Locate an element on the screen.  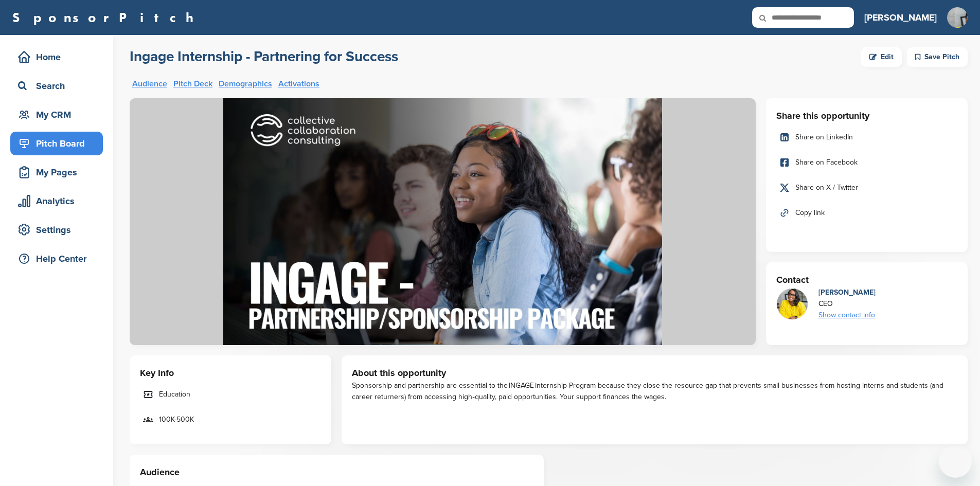
div: Search is located at coordinates (59, 86).